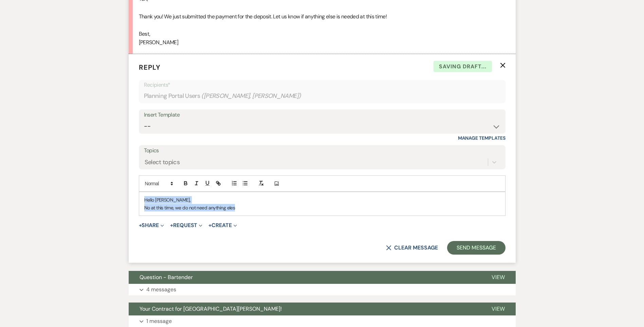  What do you see at coordinates (412, 247) in the screenshot?
I see `button: Clear message` at bounding box center [412, 247].